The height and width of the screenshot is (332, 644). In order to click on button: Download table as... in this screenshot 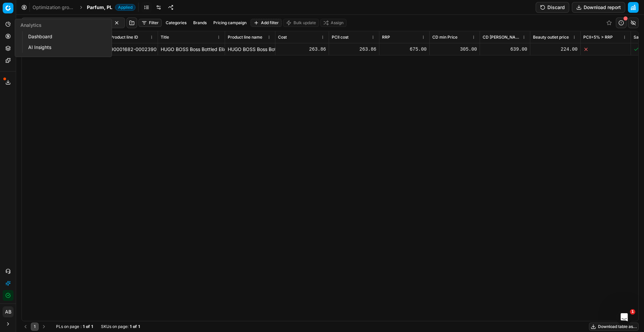, I will do `click(614, 326)`.